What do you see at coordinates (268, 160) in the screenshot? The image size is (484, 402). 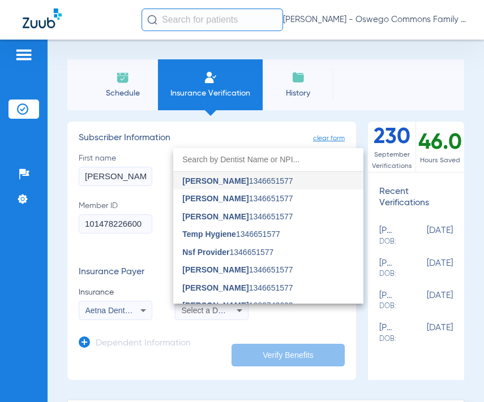 I see `input: dropdown search` at bounding box center [268, 160].